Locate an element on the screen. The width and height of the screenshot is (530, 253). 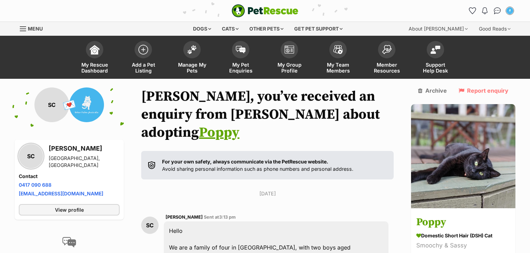
span: Menu is located at coordinates (35, 29).